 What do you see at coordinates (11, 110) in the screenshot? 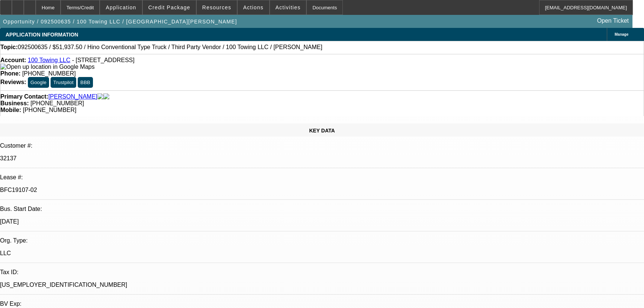
I see `strong: Mobile:` at bounding box center [11, 110].